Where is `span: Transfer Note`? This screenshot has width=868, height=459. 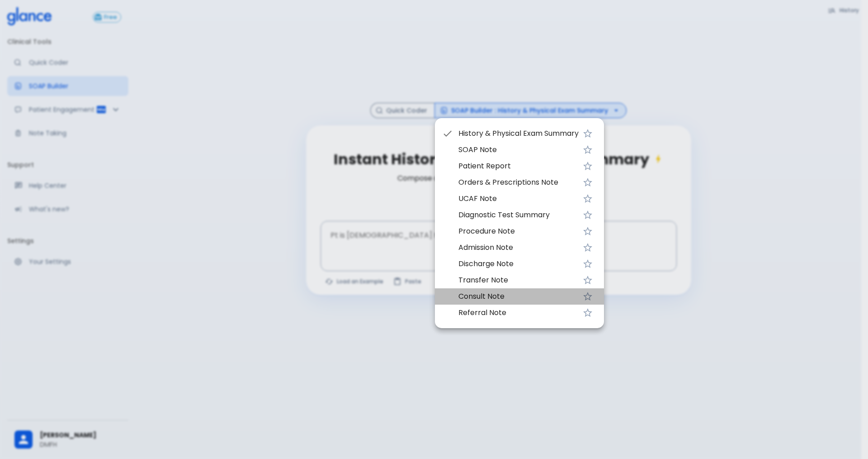
span: Transfer Note is located at coordinates (518, 280).